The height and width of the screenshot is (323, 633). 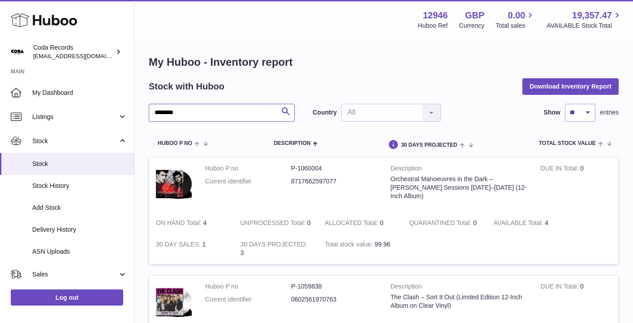 I want to click on span: entries, so click(x=609, y=112).